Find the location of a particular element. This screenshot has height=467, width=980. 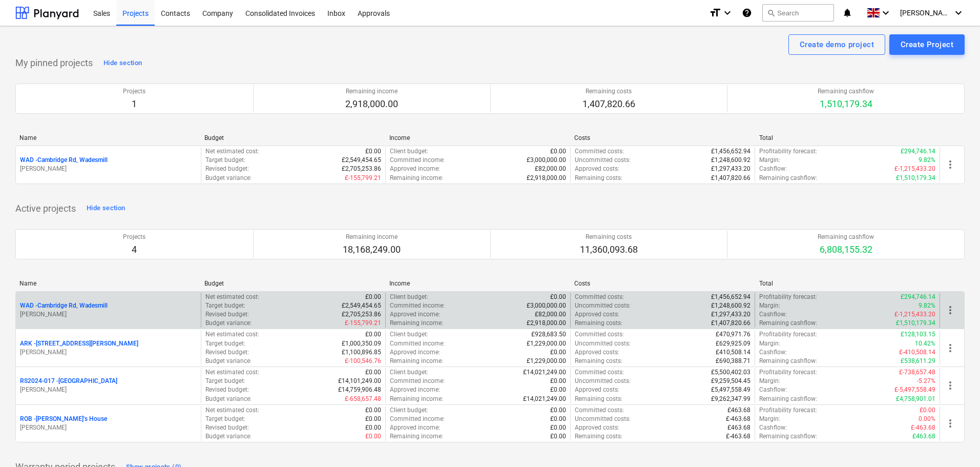

p: Remaining cashflow : is located at coordinates (788, 323).